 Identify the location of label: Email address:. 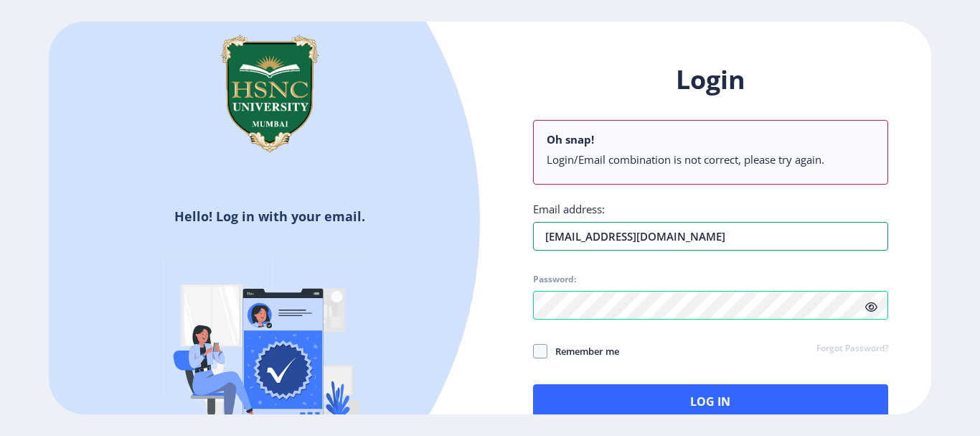
(569, 209).